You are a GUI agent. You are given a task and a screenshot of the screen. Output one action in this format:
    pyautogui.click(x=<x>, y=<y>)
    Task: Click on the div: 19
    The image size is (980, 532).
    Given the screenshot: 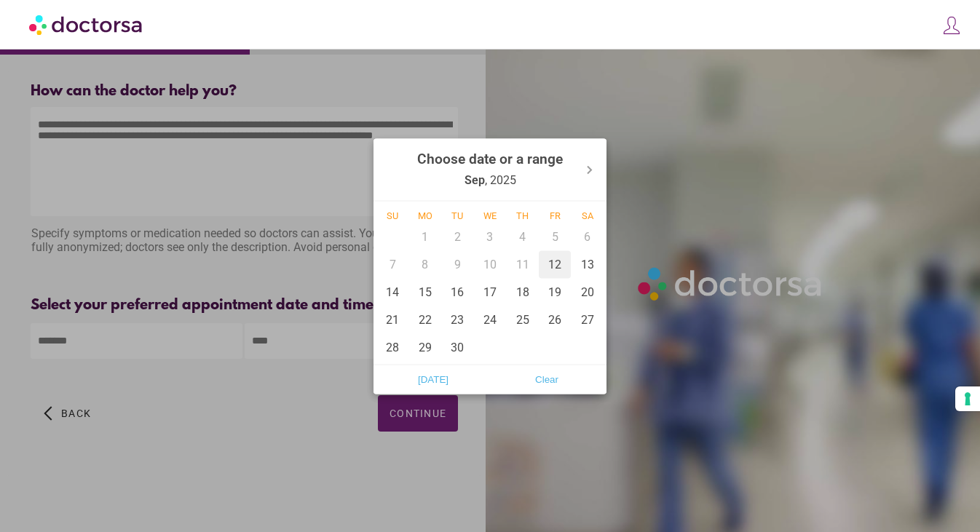 What is the action you would take?
    pyautogui.click(x=555, y=292)
    